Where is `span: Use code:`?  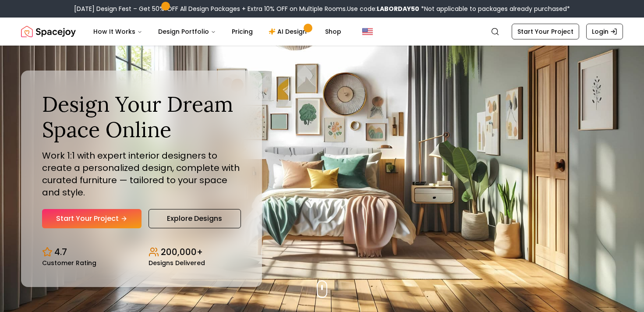 span: Use code: is located at coordinates (383, 9).